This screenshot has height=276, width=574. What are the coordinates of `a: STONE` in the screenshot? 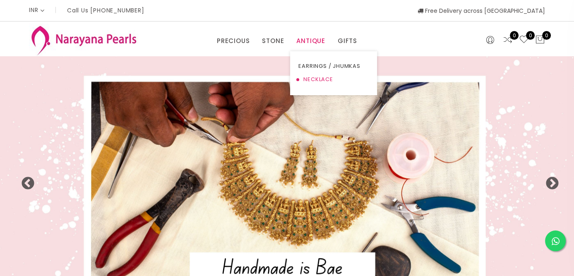 It's located at (273, 41).